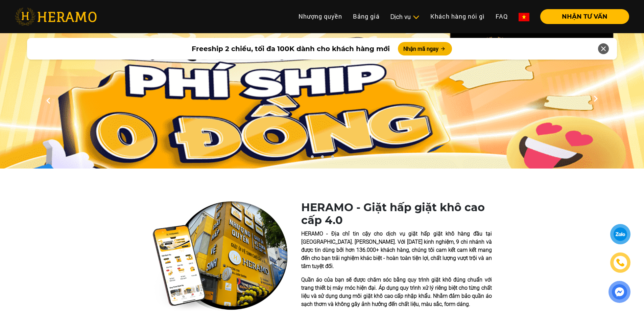 This screenshot has width=644, height=311. What do you see at coordinates (620, 262) in the screenshot?
I see `a: phone-icon` at bounding box center [620, 262].